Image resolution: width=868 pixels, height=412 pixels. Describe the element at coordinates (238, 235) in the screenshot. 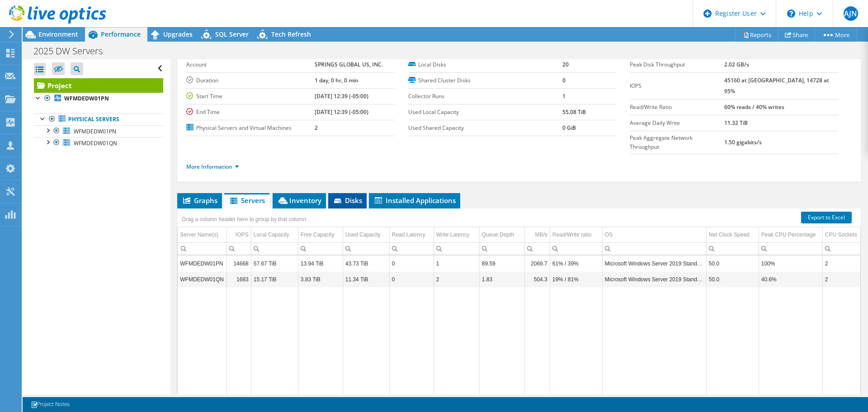

I see `td: IOPS Column` at that location.